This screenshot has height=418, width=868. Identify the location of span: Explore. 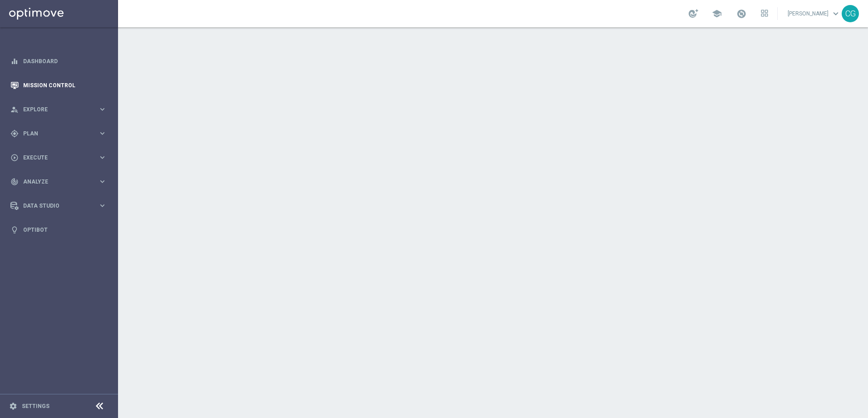
(60, 110).